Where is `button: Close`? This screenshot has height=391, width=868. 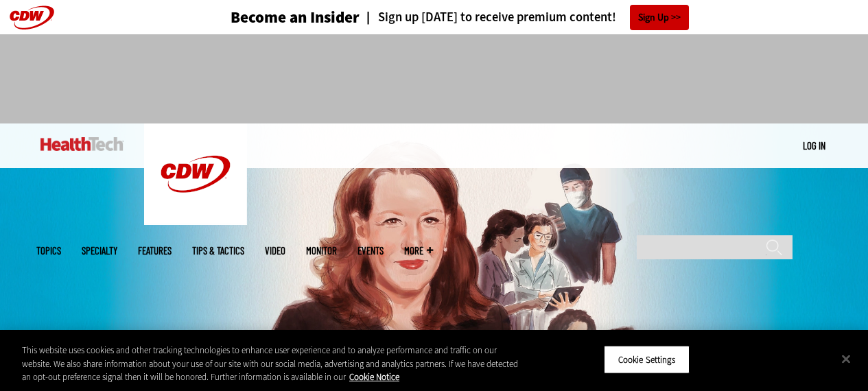 button: Close is located at coordinates (846, 358).